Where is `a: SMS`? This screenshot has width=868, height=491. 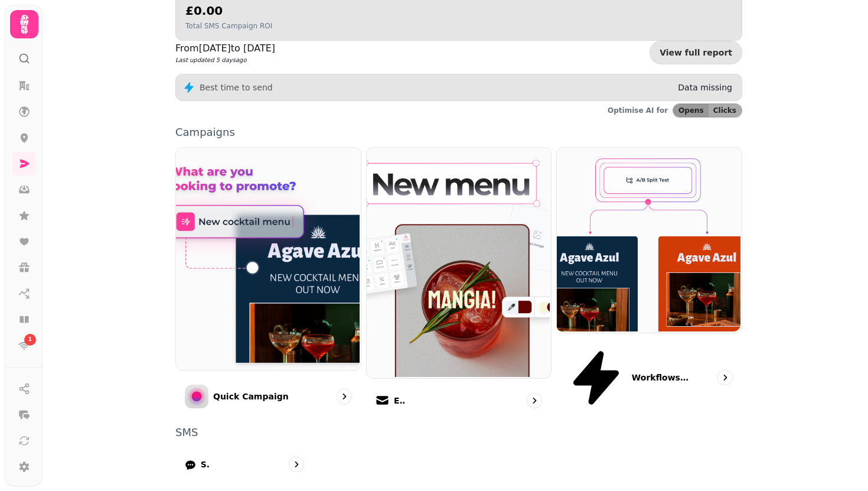
a: SMS is located at coordinates (245, 464).